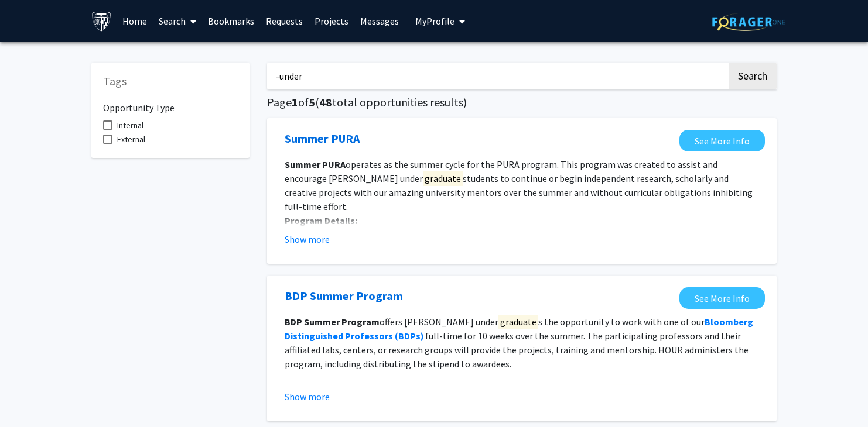 This screenshot has width=868, height=427. I want to click on img: Johns Hopkins University Logo, so click(101, 21).